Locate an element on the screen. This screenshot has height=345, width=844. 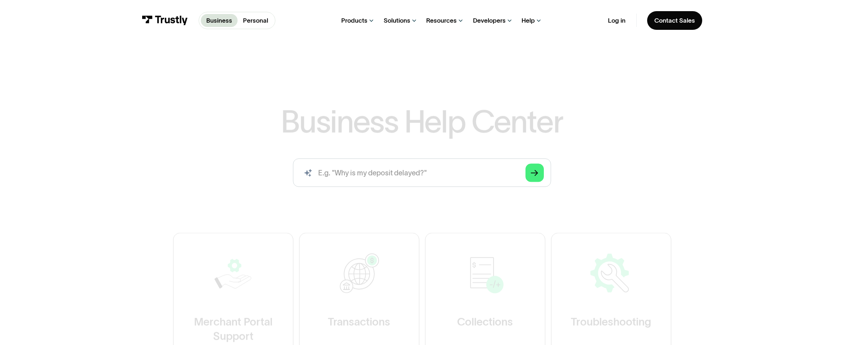
p: Personal is located at coordinates (255, 21).